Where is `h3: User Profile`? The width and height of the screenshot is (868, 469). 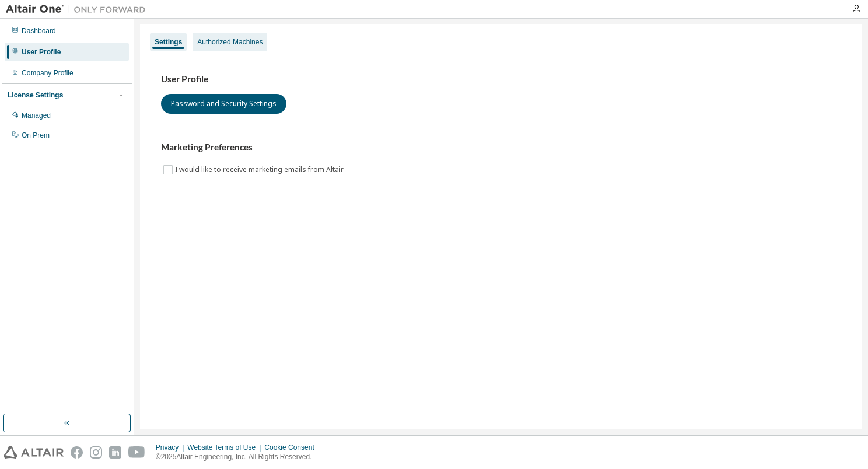 h3: User Profile is located at coordinates (501, 79).